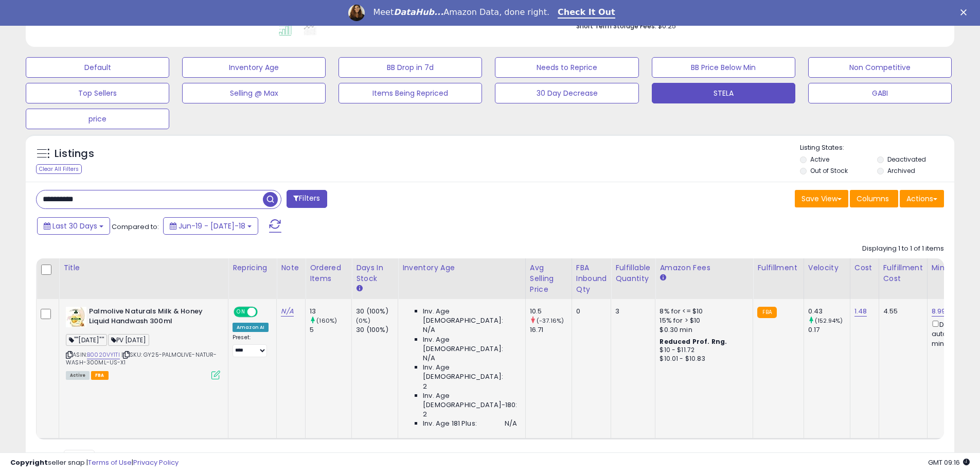 The height and width of the screenshot is (473, 980). What do you see at coordinates (141, 358) in the screenshot?
I see `span: | SKU: GY25-PALMOLIVE-NATUR-WASH-300ML-US-X1` at bounding box center [141, 358].